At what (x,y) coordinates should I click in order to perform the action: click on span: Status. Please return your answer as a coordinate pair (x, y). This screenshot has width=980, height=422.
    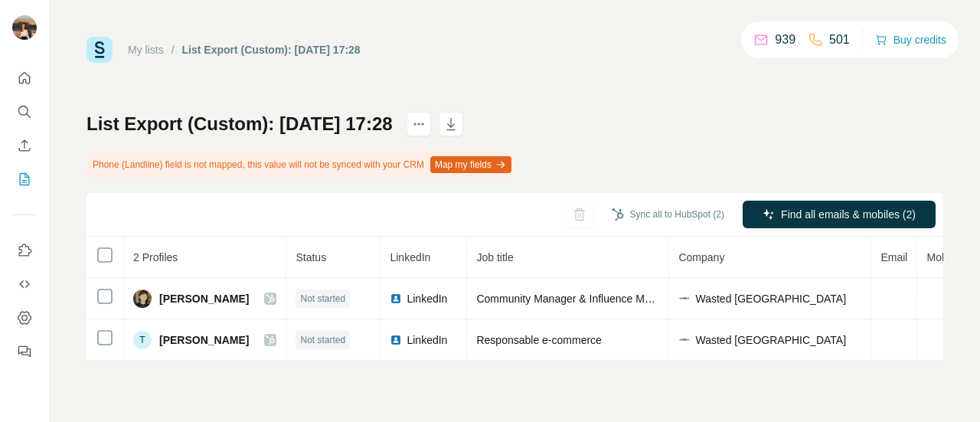
    Looking at the image, I should click on (311, 257).